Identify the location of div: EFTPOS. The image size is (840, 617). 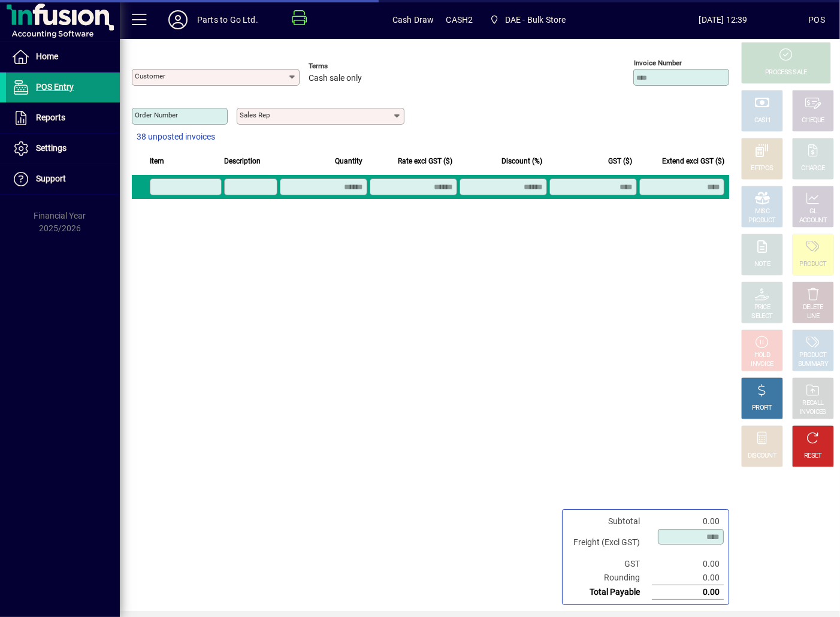
(762, 168).